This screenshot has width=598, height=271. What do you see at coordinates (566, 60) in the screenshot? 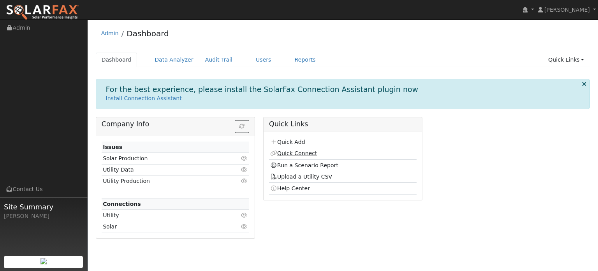
I see `a: Quick Links` at bounding box center [566, 60].